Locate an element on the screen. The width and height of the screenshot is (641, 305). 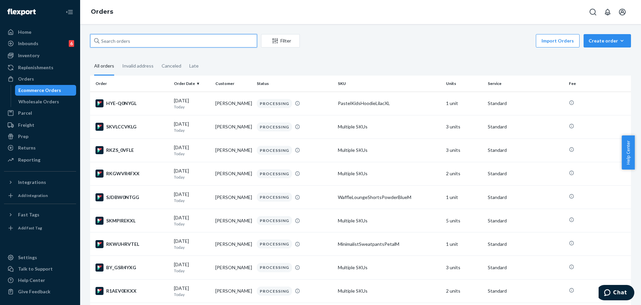
div: SKVLCCVKLG is located at coordinates (132, 127).